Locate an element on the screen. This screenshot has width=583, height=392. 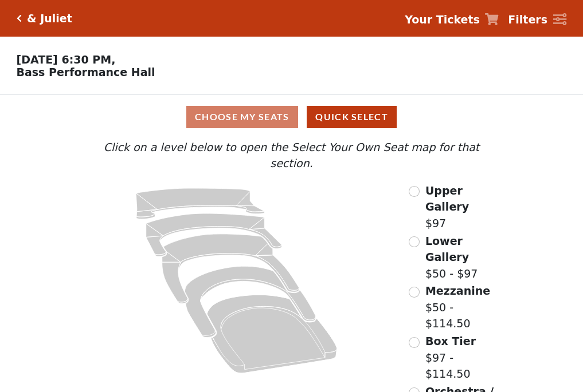
span: Upper Gallery is located at coordinates (447, 199).